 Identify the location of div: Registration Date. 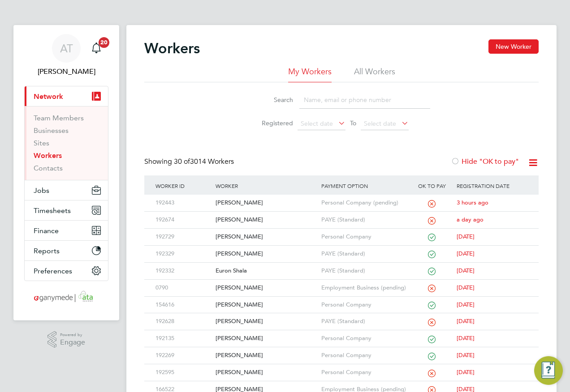
(492, 186).